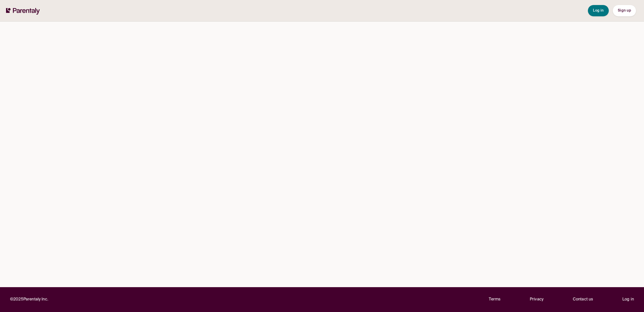  I want to click on a: Privacy, so click(536, 300).